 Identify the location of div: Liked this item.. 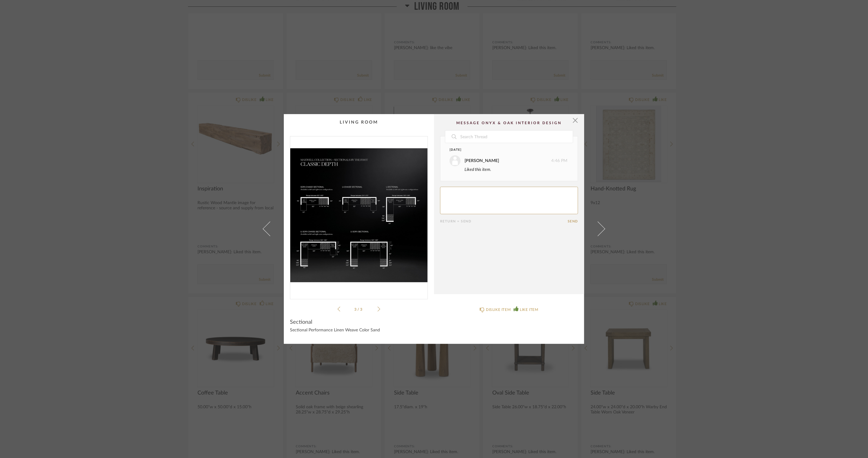
(516, 170).